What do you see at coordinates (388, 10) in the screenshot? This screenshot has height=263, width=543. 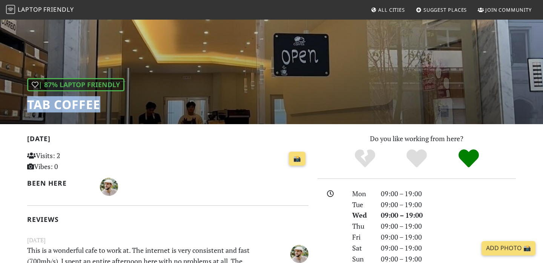 I see `a: All Cities` at bounding box center [388, 10].